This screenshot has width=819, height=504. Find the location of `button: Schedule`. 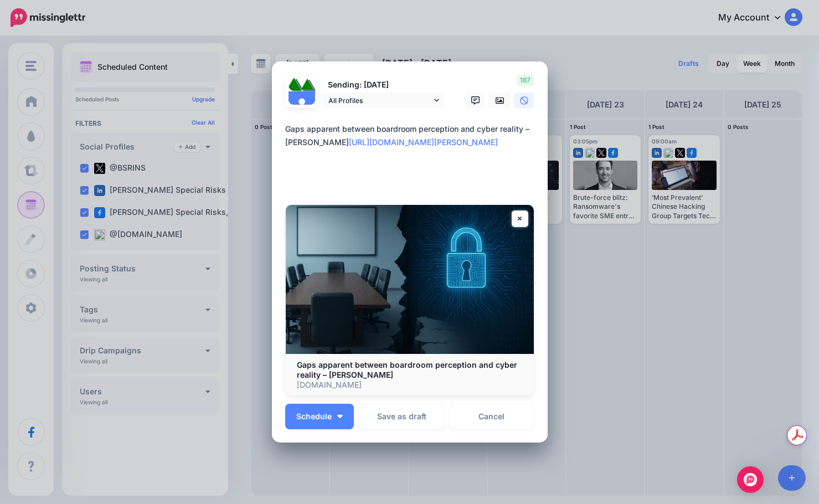

button: Schedule is located at coordinates (319, 416).